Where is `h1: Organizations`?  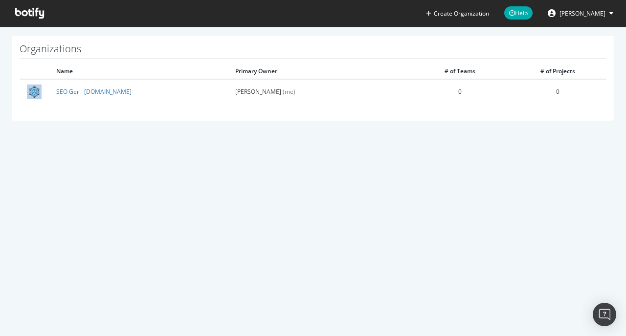 h1: Organizations is located at coordinates (313, 51).